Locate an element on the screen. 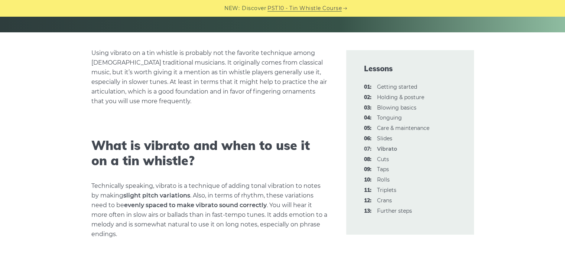  h2: What is vibrato and when to use it on a tin whistle? is located at coordinates (210, 154).